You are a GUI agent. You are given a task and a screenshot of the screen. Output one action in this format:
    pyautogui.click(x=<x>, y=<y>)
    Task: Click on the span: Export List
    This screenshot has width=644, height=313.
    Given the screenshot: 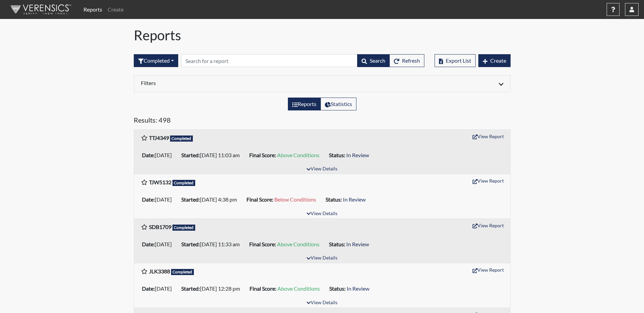 What is the action you would take?
    pyautogui.click(x=458, y=60)
    